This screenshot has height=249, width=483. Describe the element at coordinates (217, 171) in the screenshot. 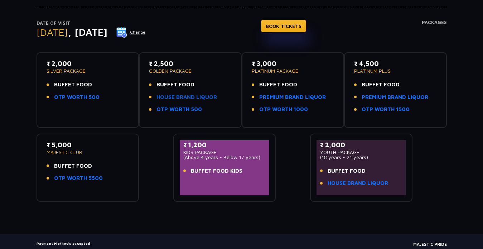

I see `span: BUFFET FOOD KIDS` at that location.